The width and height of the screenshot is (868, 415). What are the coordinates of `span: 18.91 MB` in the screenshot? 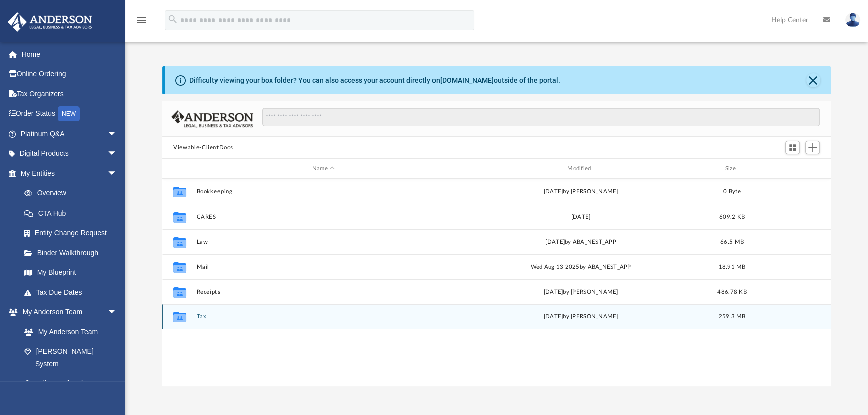 It's located at (732, 267).